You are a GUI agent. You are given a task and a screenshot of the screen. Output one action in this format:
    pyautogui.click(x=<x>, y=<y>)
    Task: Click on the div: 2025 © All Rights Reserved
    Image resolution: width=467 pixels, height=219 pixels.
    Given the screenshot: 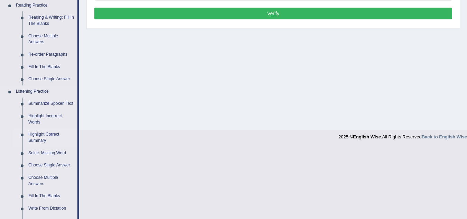 What is the action you would take?
    pyautogui.click(x=403, y=135)
    